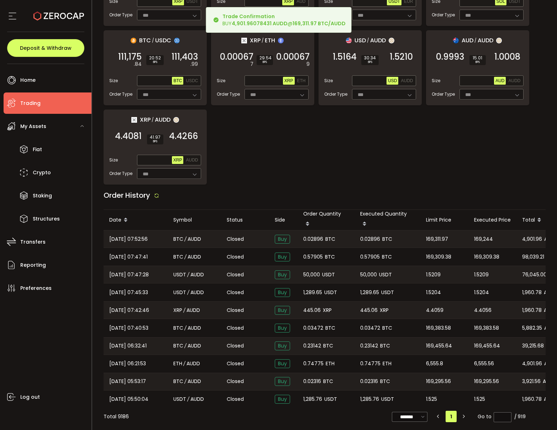 The height and width of the screenshot is (430, 557). I want to click on em: 7, so click(252, 64).